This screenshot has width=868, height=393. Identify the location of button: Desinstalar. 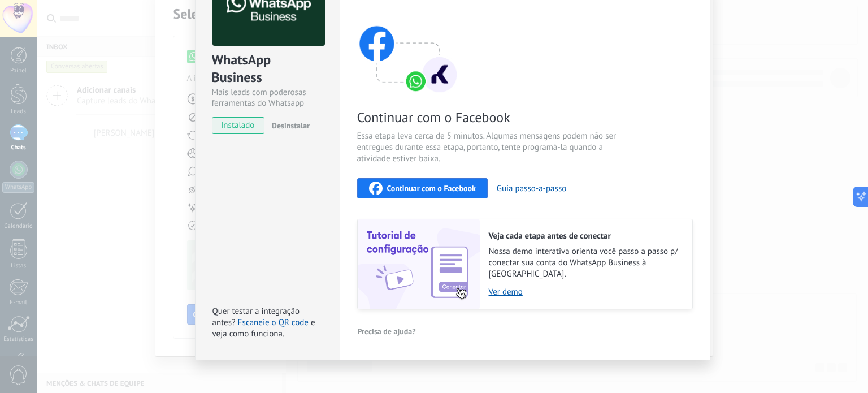
(288, 126).